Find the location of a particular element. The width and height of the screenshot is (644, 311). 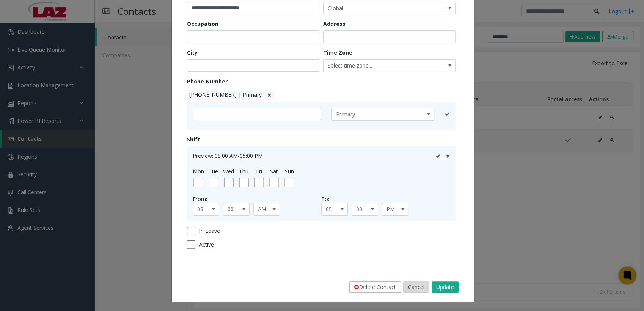

label: Fri is located at coordinates (259, 171).